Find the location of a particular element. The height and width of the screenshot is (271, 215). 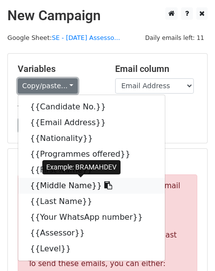

a: {{Last Name}} is located at coordinates (92, 201).